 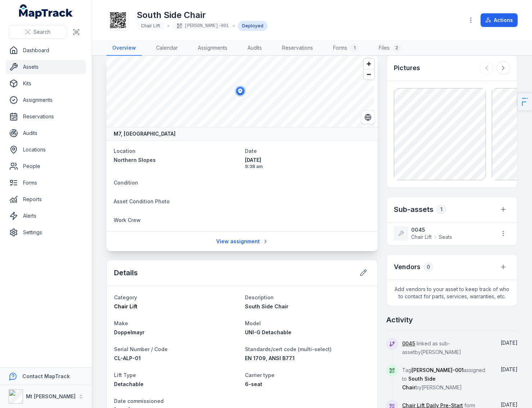 What do you see at coordinates (134, 160) in the screenshot?
I see `span: Northern Slopes` at bounding box center [134, 160].